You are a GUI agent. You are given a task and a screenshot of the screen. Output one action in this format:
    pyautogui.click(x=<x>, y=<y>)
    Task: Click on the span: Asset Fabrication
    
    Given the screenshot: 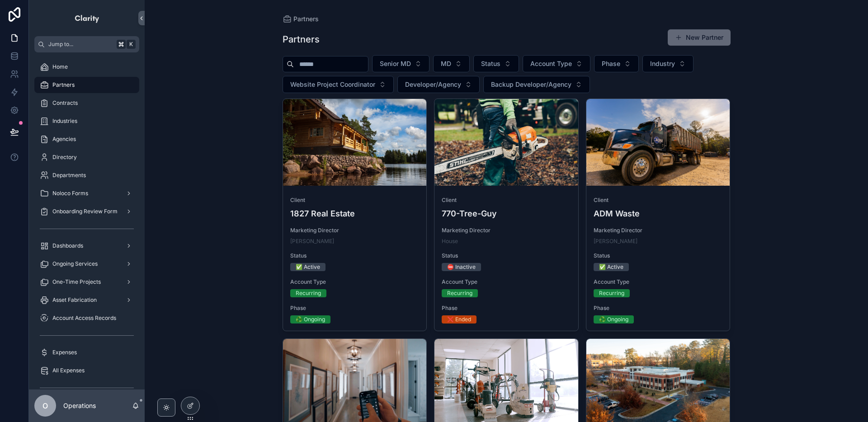 What is the action you would take?
    pyautogui.click(x=75, y=300)
    